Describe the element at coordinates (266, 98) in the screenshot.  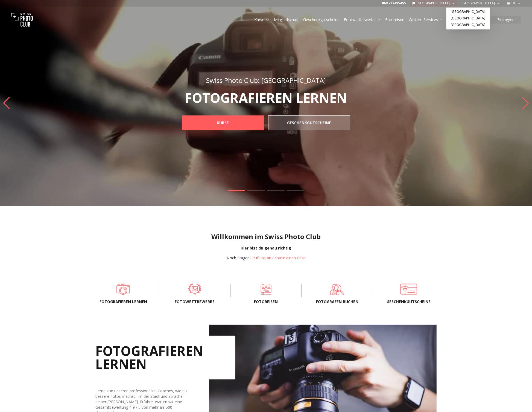
I see `p: FOTOGRAFIEREN LERNEN` at that location.